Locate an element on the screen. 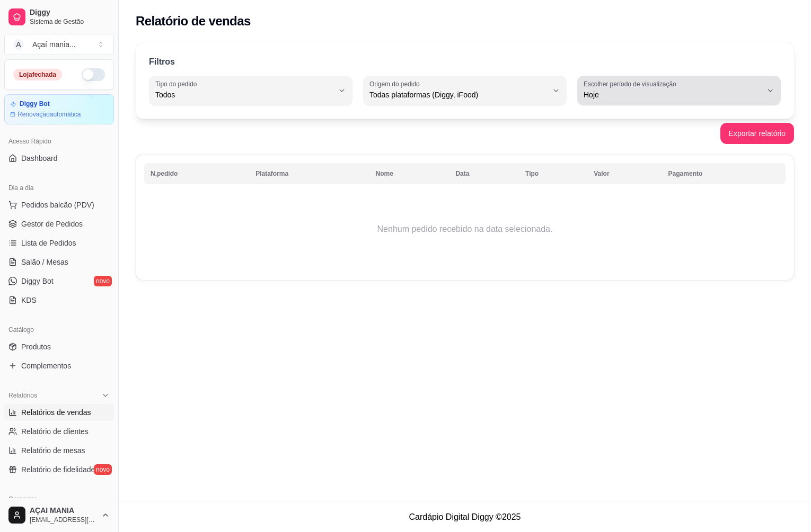 The width and height of the screenshot is (811, 532). a: Relatório de fidelidadenovo is located at coordinates (59, 469).